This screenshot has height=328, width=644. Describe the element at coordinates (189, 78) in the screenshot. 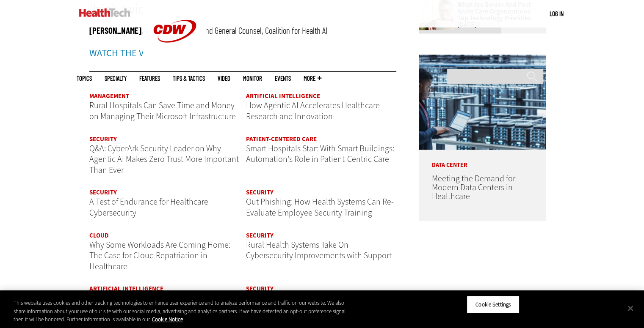

I see `a: Tips & Tactics` at that location.